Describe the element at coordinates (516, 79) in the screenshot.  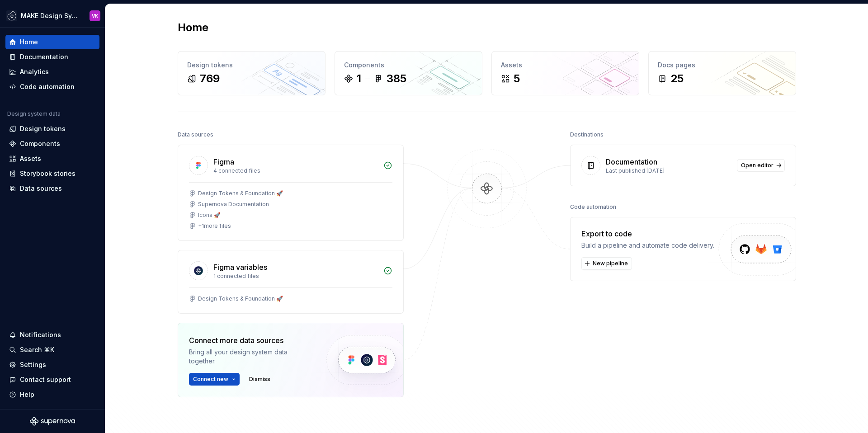
I see `div: 5` at that location.